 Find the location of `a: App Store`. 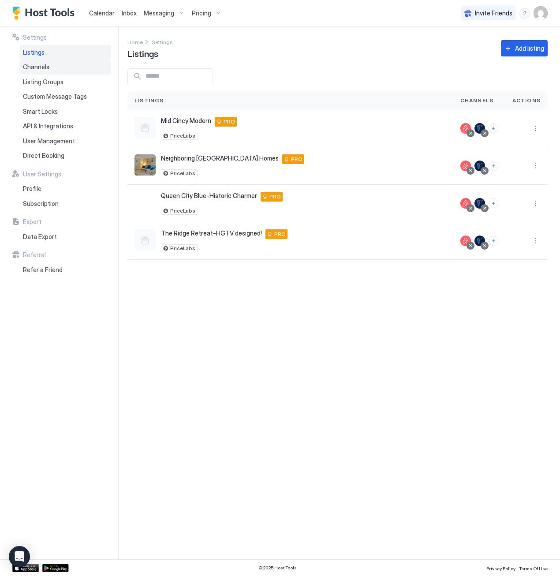

a: App Store is located at coordinates (26, 568).